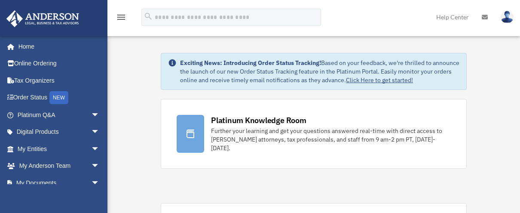  Describe the element at coordinates (259, 120) in the screenshot. I see `div: Platinum Knowledge Room` at that location.